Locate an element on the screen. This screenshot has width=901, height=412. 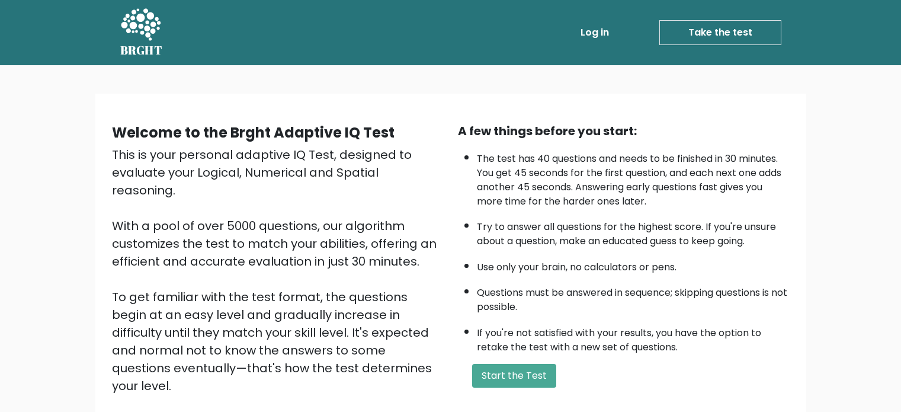
li: Try to answer all questions for the highest score. If you're unsure about a question, make an edu... is located at coordinates (633, 231).